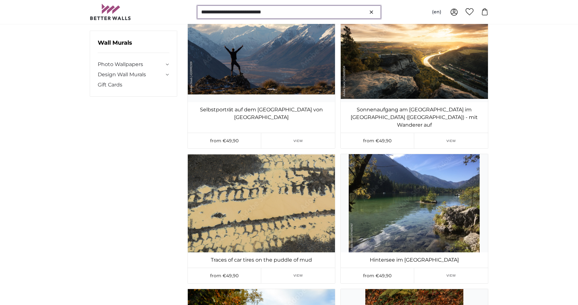  What do you see at coordinates (110, 12) in the screenshot?
I see `img: Betterwalls` at bounding box center [110, 12].